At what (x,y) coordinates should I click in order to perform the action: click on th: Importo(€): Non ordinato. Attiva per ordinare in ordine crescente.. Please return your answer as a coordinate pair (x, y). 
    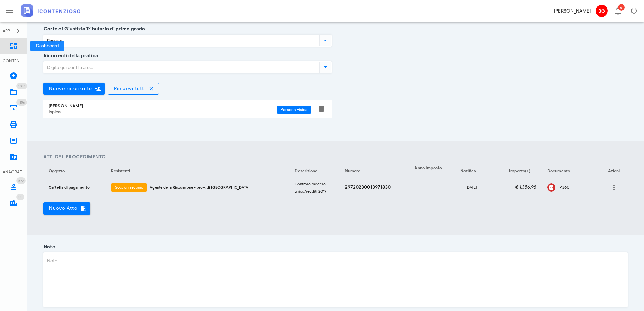
    Looking at the image, I should click on (517, 171).